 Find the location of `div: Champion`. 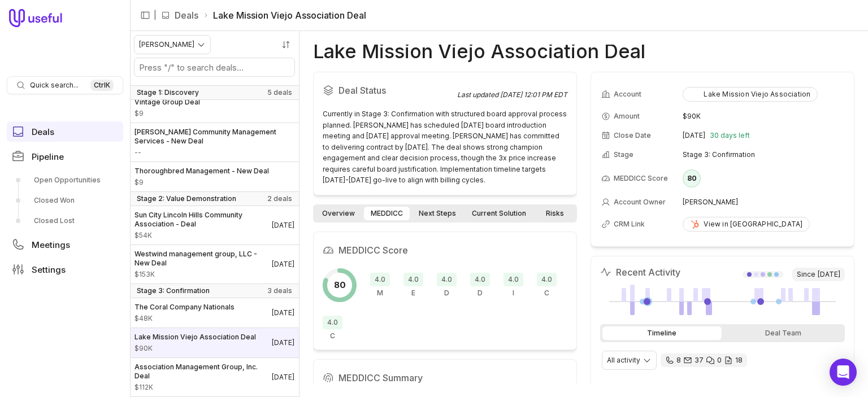

div: Champion is located at coordinates (546, 285).